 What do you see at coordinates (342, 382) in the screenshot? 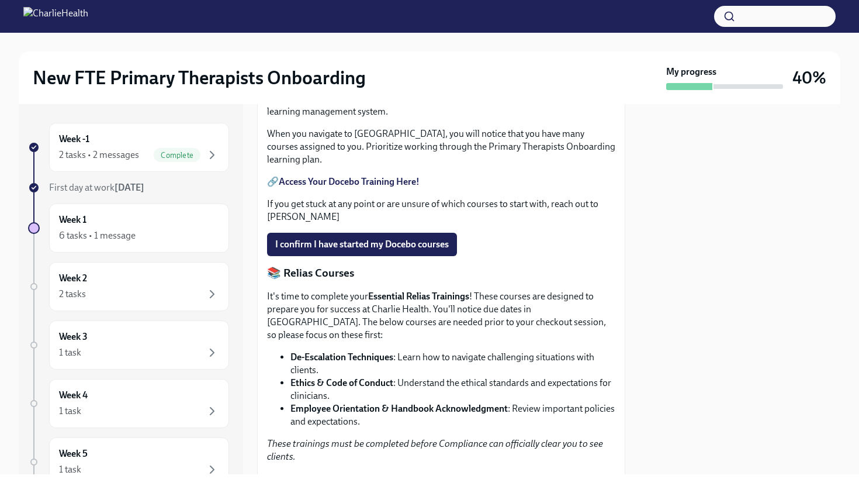
I see `strong: Ethics & Code of Conduct` at bounding box center [342, 382].